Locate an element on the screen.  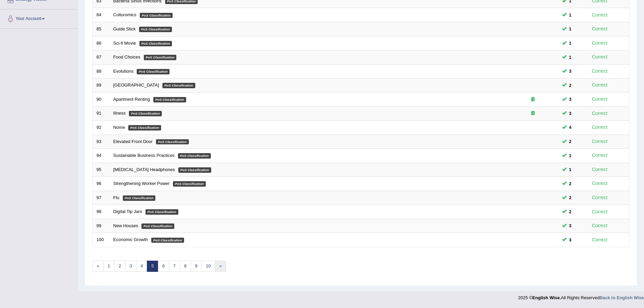
td: 85 is located at coordinates (101, 29).